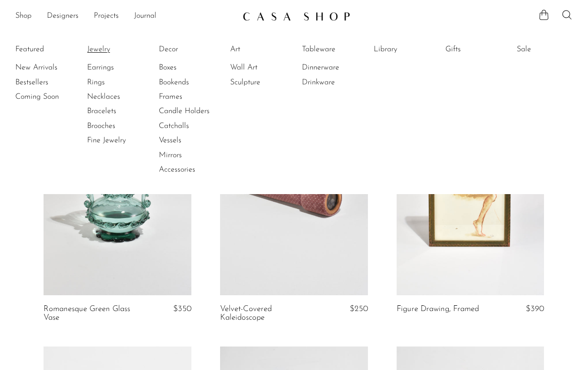  I want to click on ul: Jewelry, so click(123, 95).